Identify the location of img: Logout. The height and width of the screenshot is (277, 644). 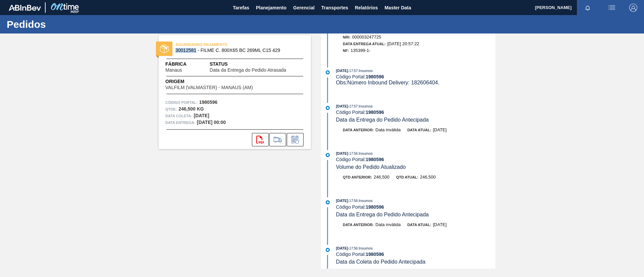
(633, 8).